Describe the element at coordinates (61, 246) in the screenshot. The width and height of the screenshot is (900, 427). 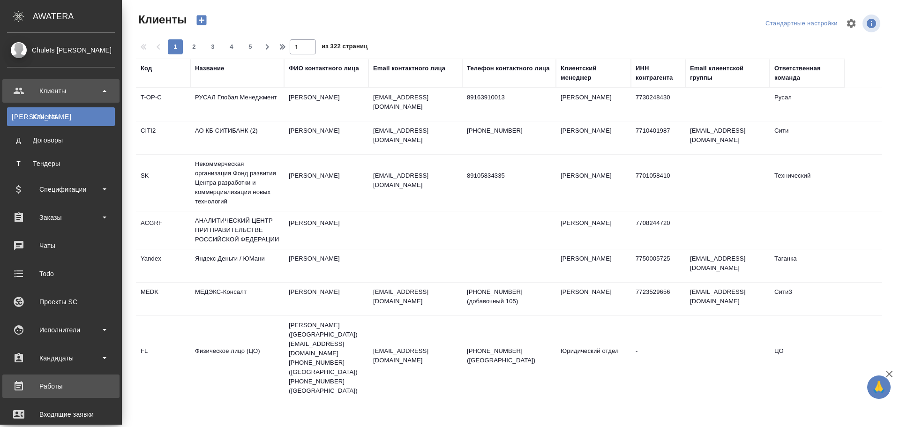
I see `div: Чаты` at that location.